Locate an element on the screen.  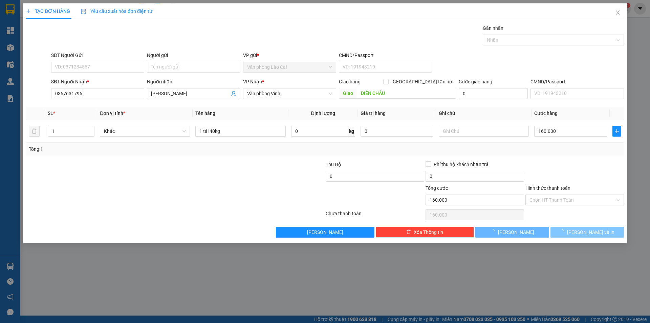
div: Tổng: 1 is located at coordinates (140, 149).